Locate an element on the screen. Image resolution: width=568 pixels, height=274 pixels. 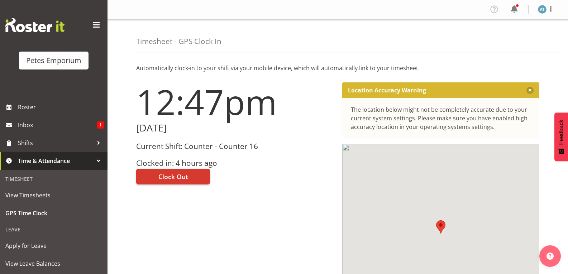
h1: 12:47pm is located at coordinates (235, 102).